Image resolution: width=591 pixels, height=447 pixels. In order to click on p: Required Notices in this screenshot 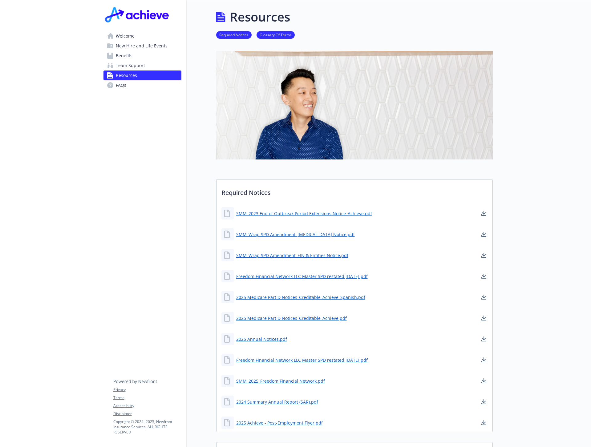, I will do `click(355, 191)`.